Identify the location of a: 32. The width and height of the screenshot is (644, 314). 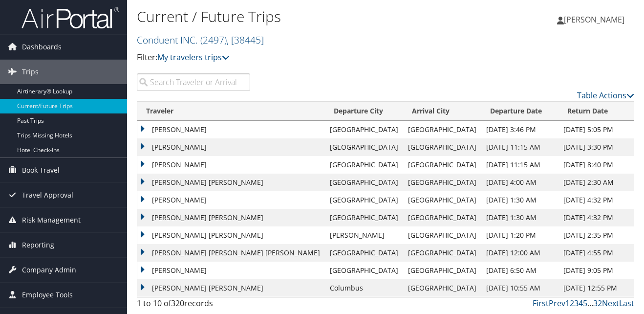
(597, 303).